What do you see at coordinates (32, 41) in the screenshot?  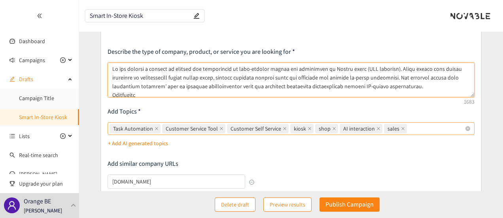 I see `a: Dashboard` at bounding box center [32, 41].